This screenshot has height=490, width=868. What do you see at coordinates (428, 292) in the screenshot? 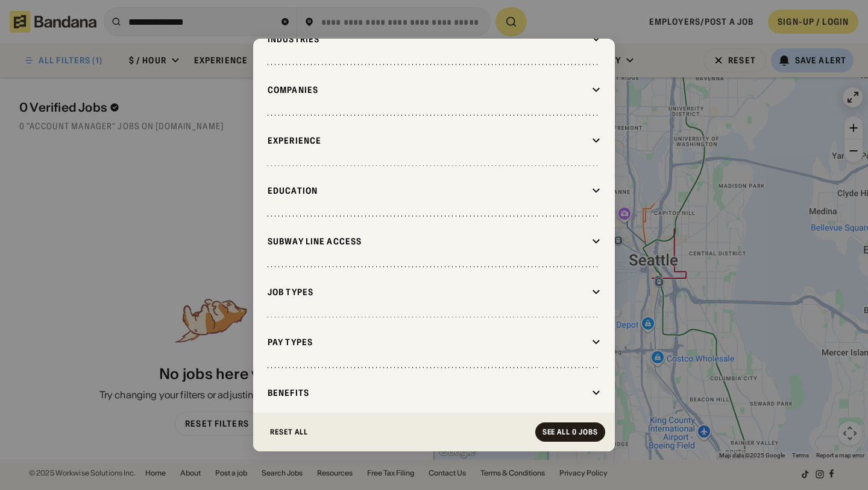
I see `div: Job Types` at bounding box center [428, 292].